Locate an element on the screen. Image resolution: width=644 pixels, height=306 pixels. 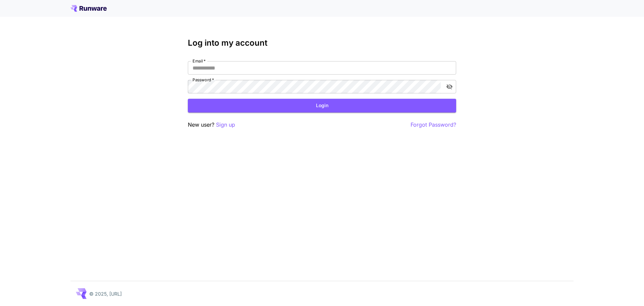
label: Email is located at coordinates (199, 61).